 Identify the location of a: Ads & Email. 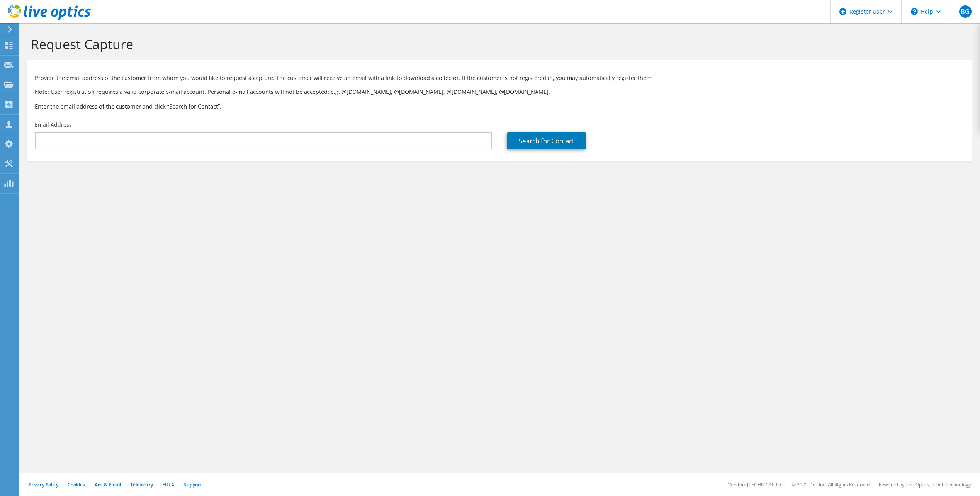
(108, 485).